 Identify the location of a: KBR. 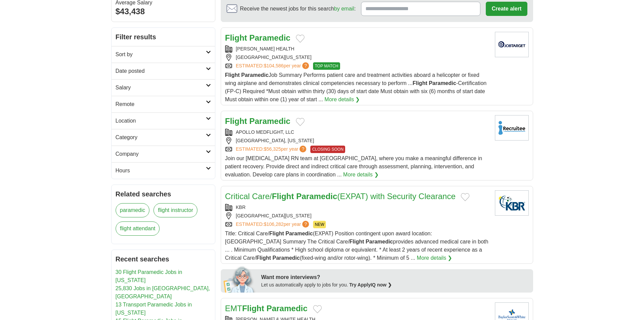
(241, 207).